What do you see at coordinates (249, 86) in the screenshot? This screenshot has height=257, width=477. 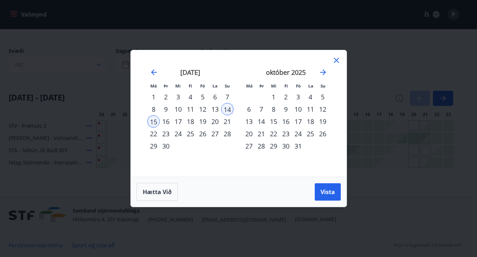 I see `small: Má` at bounding box center [249, 86].